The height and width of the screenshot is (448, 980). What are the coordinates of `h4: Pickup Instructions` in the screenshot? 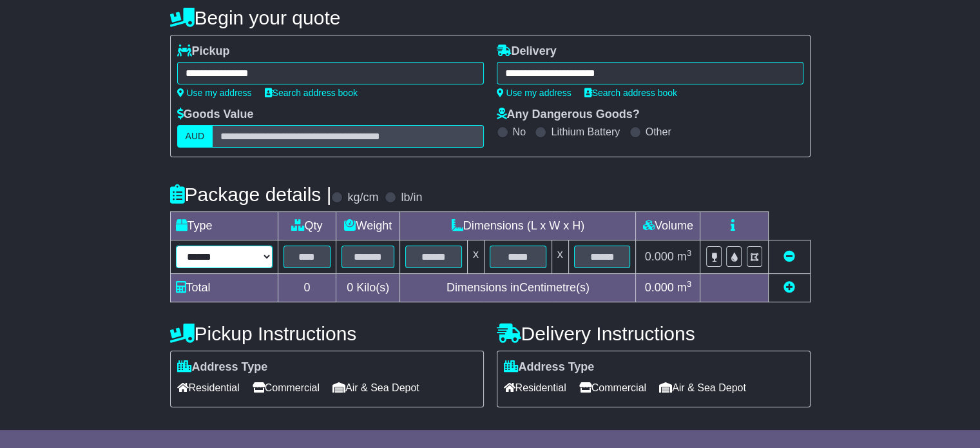 It's located at (326, 333).